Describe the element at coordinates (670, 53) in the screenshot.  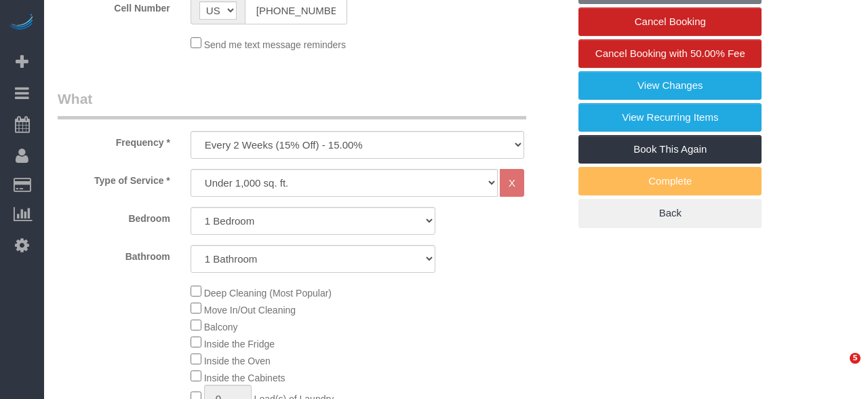
I see `span: Cancel Booking with 50.00% Fee` at that location.